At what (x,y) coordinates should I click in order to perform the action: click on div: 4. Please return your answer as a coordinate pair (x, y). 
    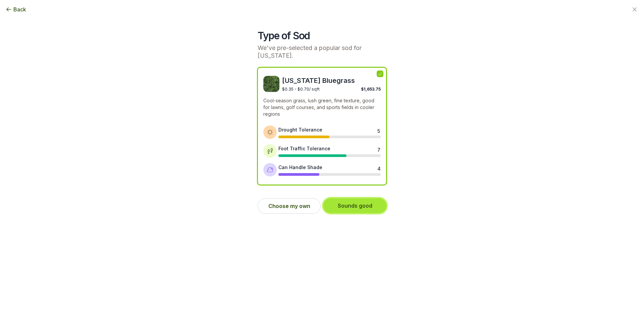
    Looking at the image, I should click on (379, 168).